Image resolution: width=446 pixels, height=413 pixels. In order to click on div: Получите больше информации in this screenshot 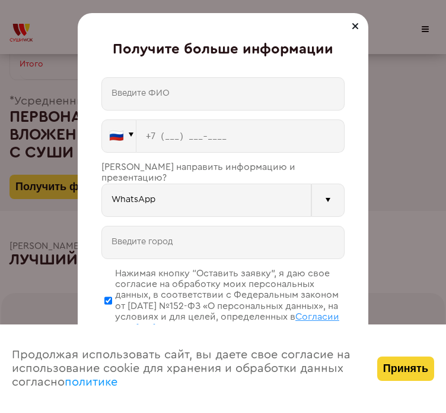, I will do `click(223, 50)`.